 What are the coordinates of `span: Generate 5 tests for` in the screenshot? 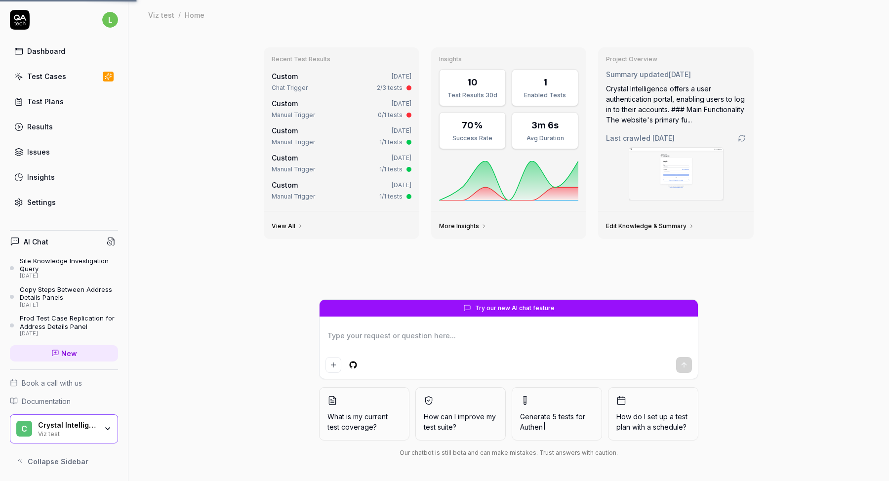 It's located at (557, 422).